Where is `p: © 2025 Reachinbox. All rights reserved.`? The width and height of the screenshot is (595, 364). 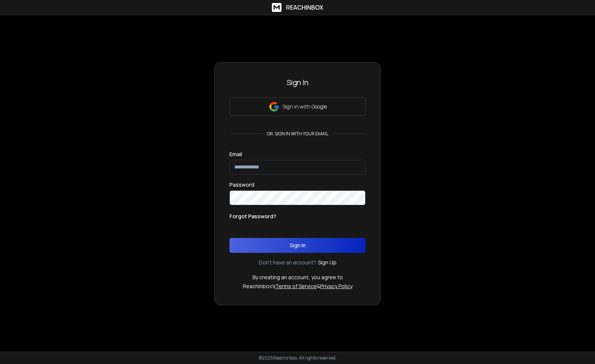
p: © 2025 Reachinbox. All rights reserved. is located at coordinates (298, 358).